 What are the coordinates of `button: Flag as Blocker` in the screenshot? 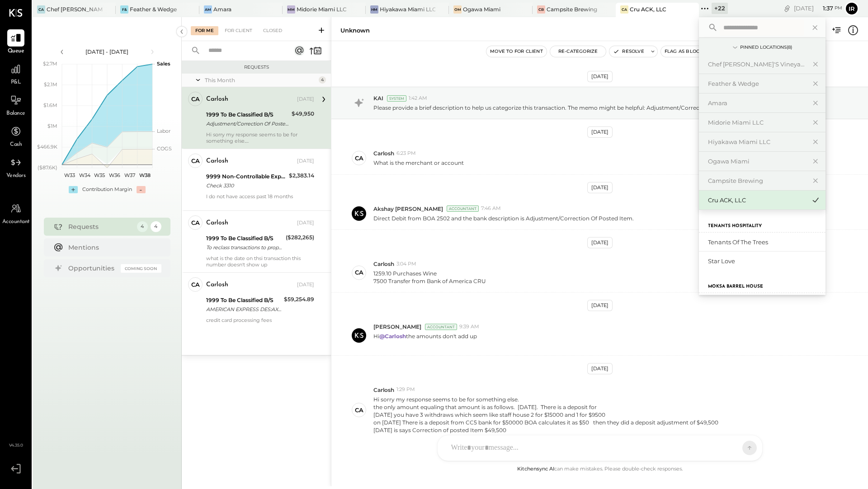 It's located at (687, 51).